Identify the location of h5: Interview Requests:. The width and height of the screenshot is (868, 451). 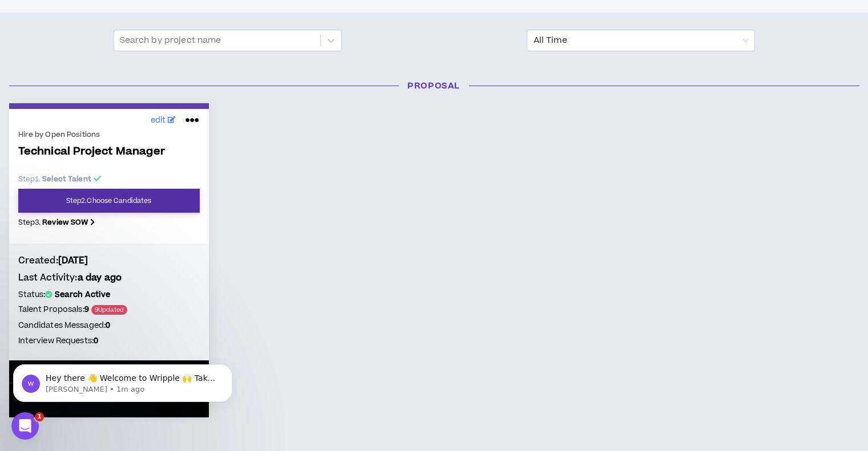
(109, 341).